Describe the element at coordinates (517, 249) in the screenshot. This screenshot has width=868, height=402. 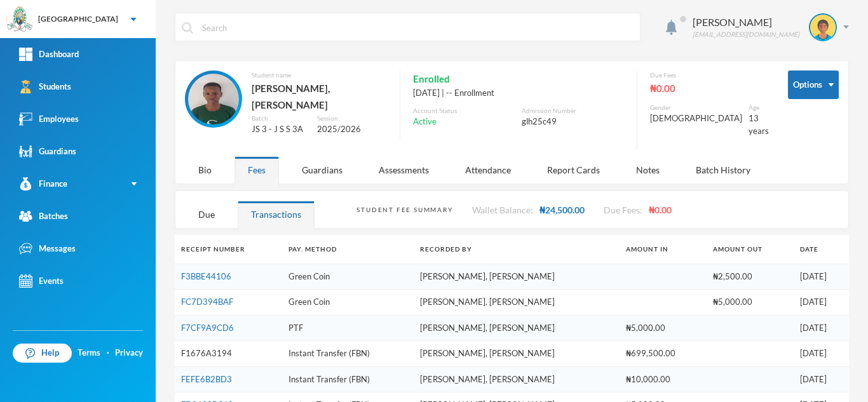
I see `th: Recorded By` at that location.